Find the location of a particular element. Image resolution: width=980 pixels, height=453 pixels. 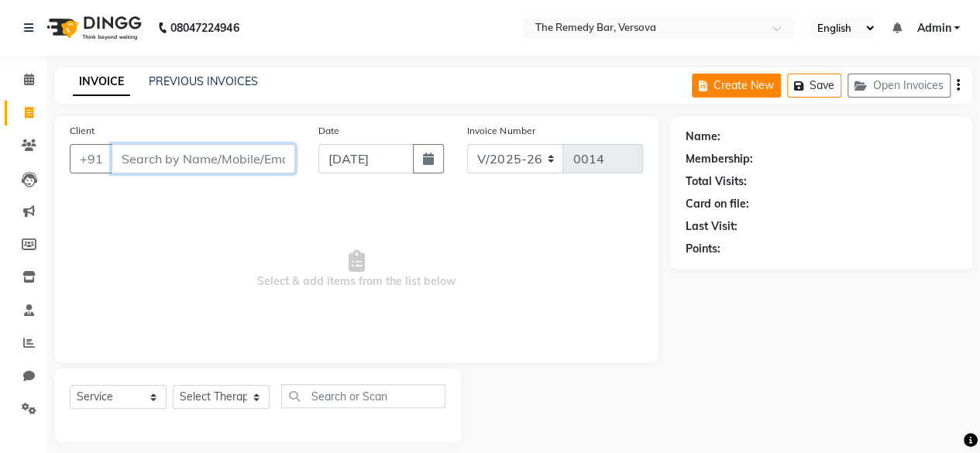

div: Card on file: is located at coordinates (717, 203).